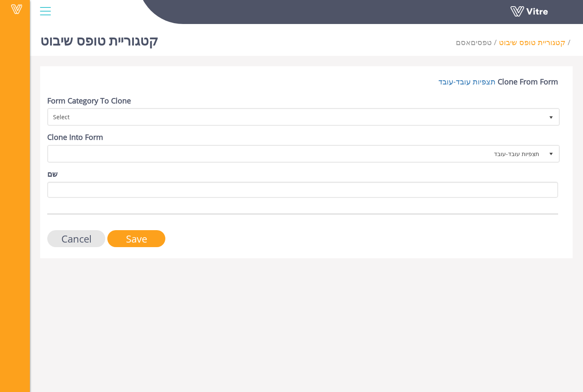 The image size is (583, 392). What do you see at coordinates (296, 154) in the screenshot?
I see `span: תצפיות עובד-עובד` at bounding box center [296, 154].